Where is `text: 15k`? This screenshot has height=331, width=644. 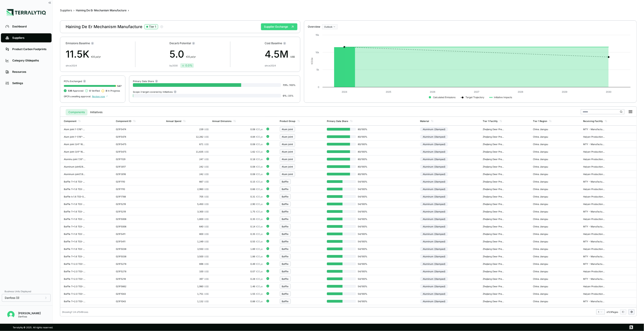 text: 15k is located at coordinates (317, 35).